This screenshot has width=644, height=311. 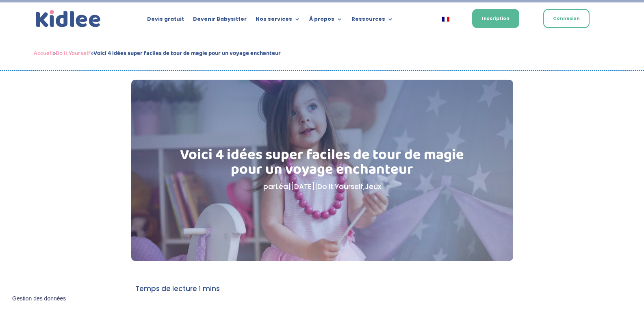 What do you see at coordinates (495, 18) in the screenshot?
I see `a: Inscription` at bounding box center [495, 18].